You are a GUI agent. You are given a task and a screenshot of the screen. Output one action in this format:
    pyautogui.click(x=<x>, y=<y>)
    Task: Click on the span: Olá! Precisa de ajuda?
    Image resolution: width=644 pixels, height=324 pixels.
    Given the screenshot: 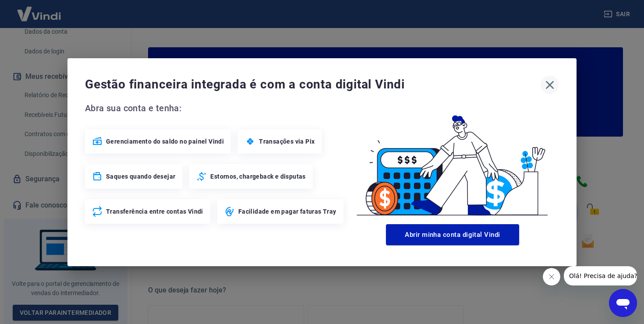 What is the action you would take?
    pyautogui.click(x=39, y=10)
    